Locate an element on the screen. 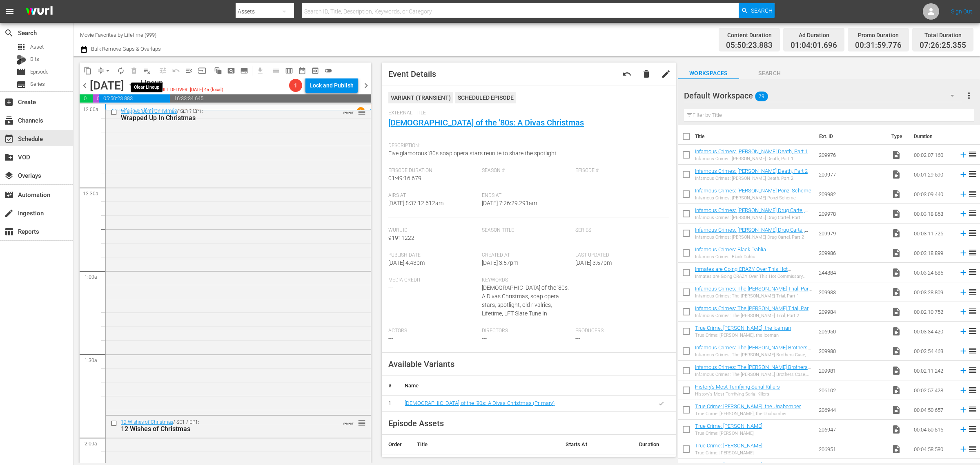 This screenshot has height=465, width=980. td: 206944 is located at coordinates (851, 410).